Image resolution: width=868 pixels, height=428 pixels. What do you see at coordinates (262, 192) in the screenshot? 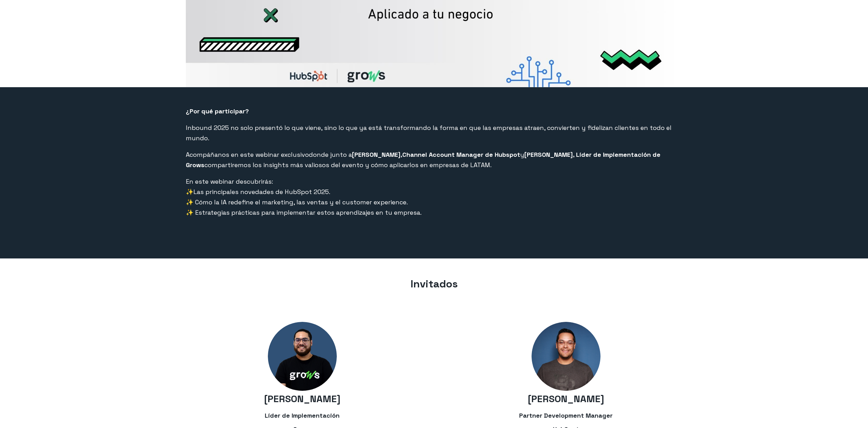
I see `span: Las principales novedades de HubSpot 2025.` at bounding box center [262, 192].